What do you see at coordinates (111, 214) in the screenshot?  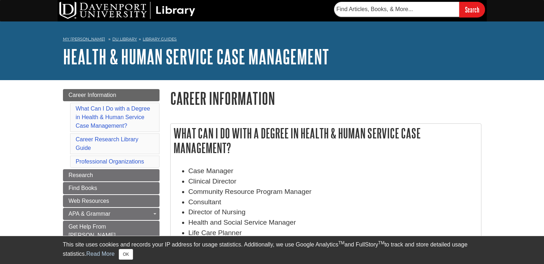 I see `a: APA & Grammar` at bounding box center [111, 214].